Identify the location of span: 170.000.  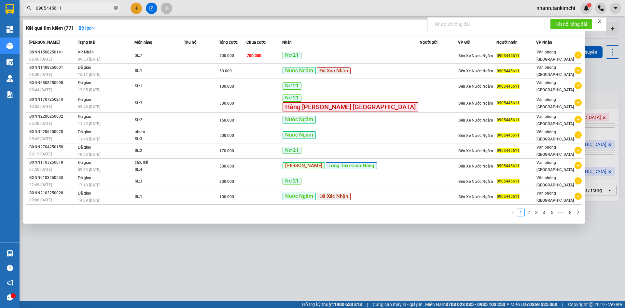
(227, 151).